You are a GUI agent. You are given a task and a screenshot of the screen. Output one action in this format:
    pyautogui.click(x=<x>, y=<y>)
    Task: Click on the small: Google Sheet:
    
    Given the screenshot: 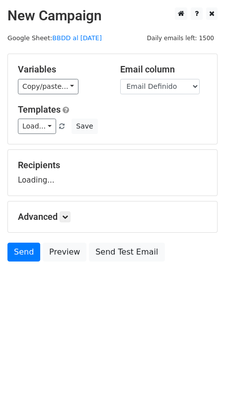 What is the action you would take?
    pyautogui.click(x=55, y=38)
    